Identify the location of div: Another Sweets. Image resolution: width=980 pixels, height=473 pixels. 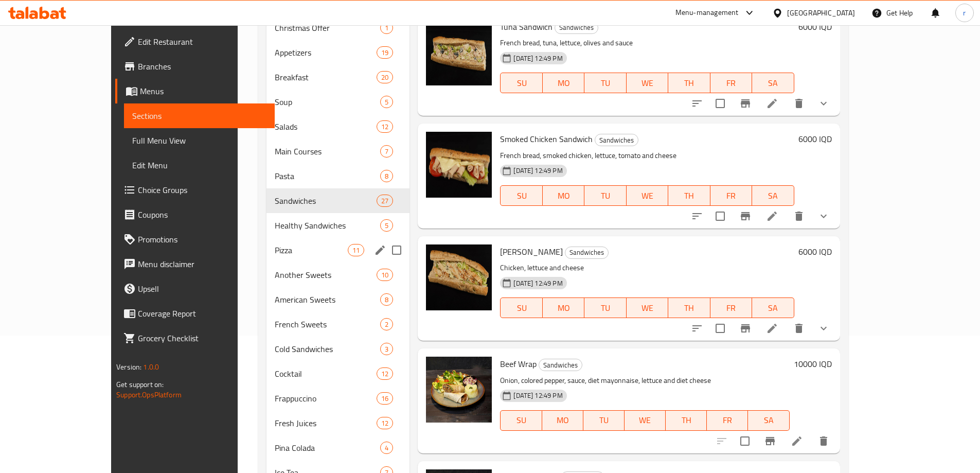
(326, 275).